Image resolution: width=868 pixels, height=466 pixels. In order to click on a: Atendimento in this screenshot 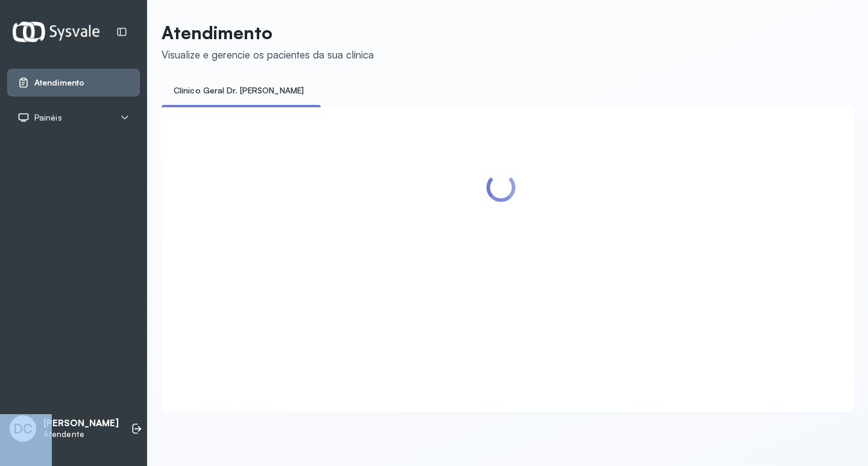, I will do `click(73, 83)`.